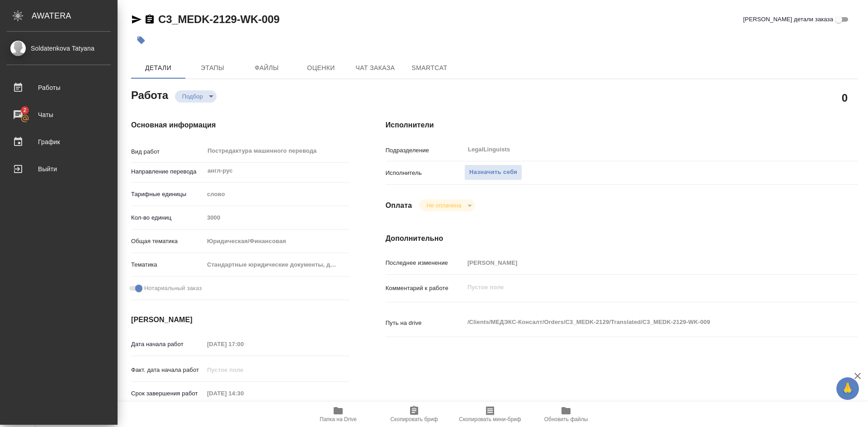  What do you see at coordinates (425, 323) in the screenshot?
I see `p: Путь на drive` at bounding box center [425, 323].